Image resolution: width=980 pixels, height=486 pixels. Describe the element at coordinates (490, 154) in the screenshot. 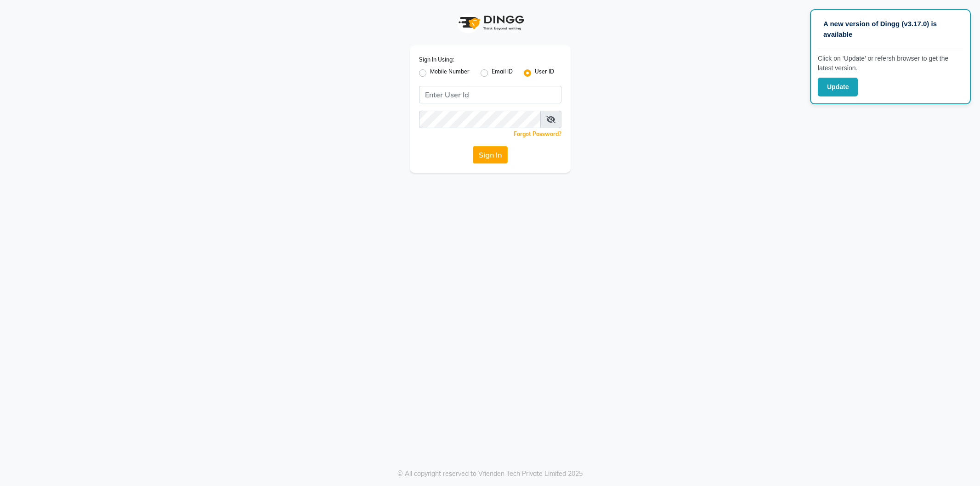

I see `button: Sign In` at that location.